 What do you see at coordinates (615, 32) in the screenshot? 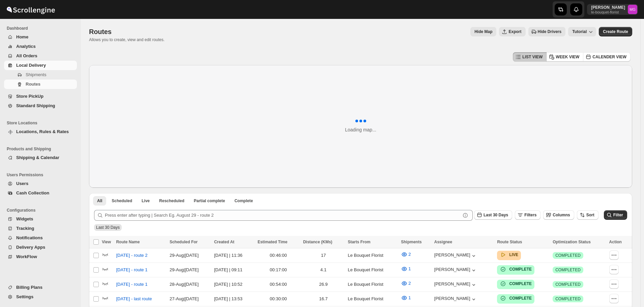
I see `span: Create Route` at bounding box center [615, 32].